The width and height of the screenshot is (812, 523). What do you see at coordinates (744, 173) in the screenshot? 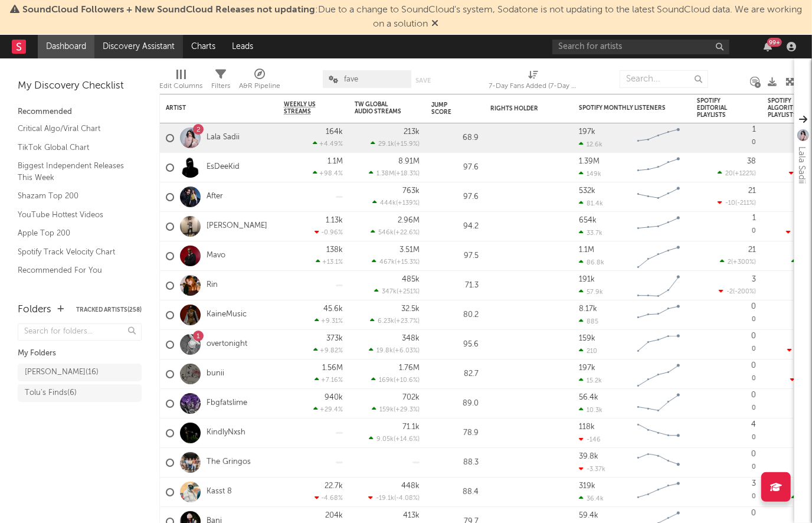
I see `span: +122 %` at bounding box center [744, 173].